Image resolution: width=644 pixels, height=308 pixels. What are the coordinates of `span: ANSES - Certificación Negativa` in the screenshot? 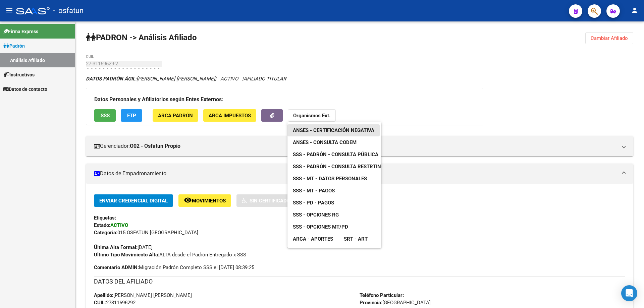 It's located at (334, 130).